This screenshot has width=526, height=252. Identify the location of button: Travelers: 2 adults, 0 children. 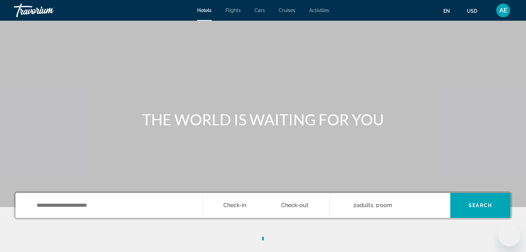
(390, 206).